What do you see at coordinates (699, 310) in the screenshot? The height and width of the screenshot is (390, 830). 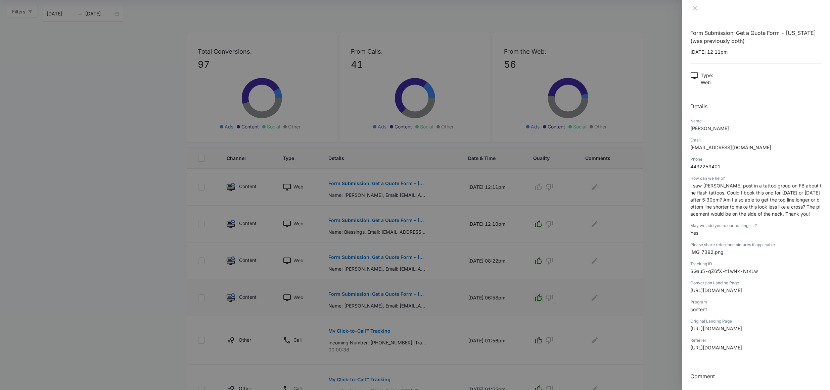 I see `span: content` at bounding box center [699, 310].